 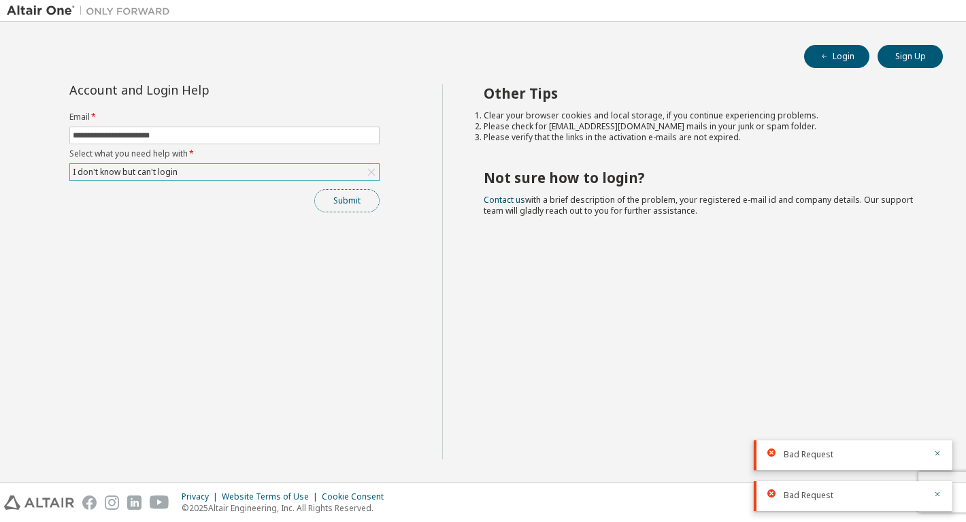 What do you see at coordinates (701, 116) in the screenshot?
I see `li: Clear your browser cookies and local storage, if you continue experiencing problems.` at bounding box center [701, 116].